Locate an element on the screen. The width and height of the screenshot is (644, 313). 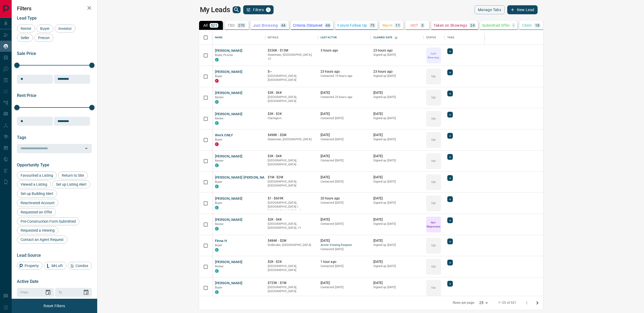
span: Set up Listing Alert is located at coordinates (71, 185).